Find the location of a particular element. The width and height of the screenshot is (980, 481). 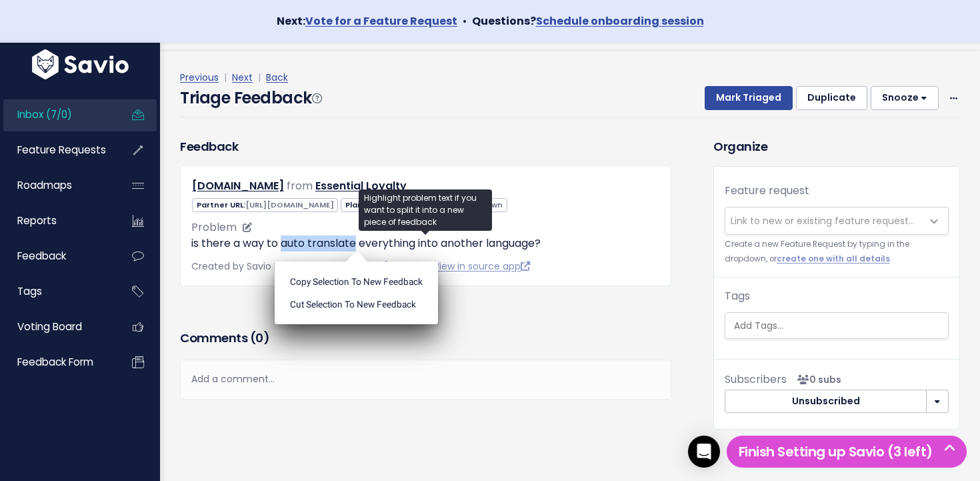

a: Voting Board is located at coordinates (57, 327).